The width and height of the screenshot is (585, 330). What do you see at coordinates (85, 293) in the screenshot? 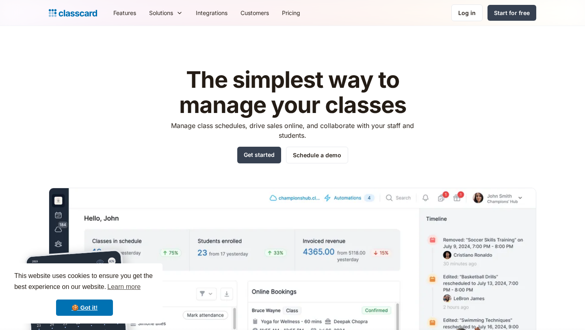
I see `div: cookieconsent` at bounding box center [85, 293].